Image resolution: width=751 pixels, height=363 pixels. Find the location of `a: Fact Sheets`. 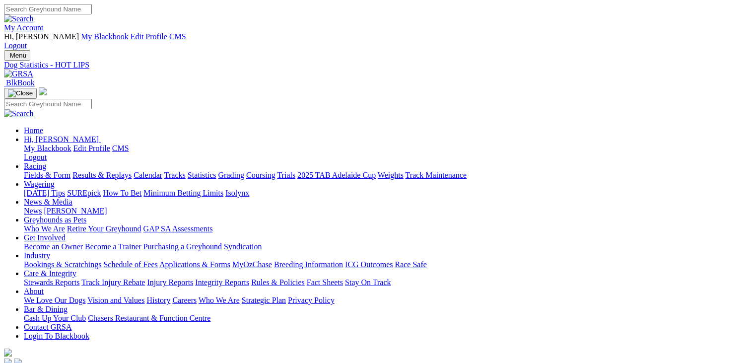

a: Fact Sheets is located at coordinates (325, 282).